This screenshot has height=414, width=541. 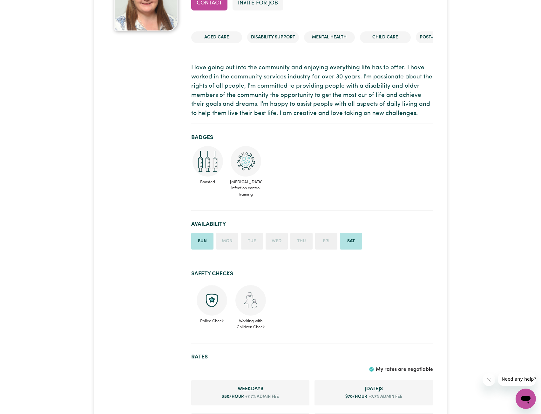 I want to click on span: Working with Children Check, so click(x=251, y=323).